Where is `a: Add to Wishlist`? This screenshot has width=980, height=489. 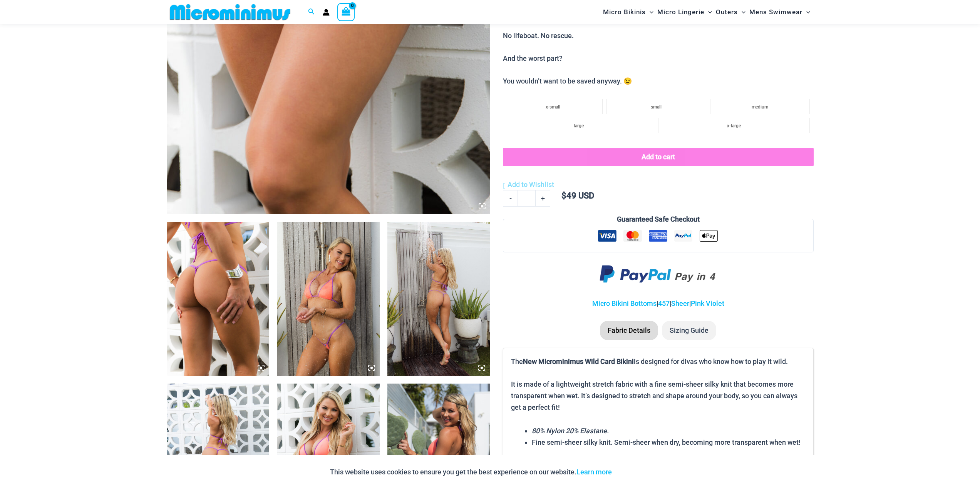
a: Add to Wishlist is located at coordinates (528, 185).